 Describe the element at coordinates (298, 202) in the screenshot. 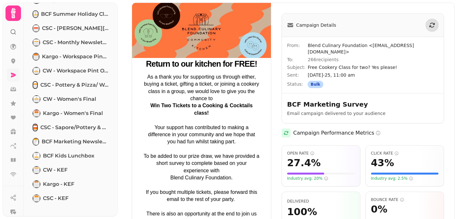

I see `span: Percentage of emails that were successfully delivered to recipients' inboxes. Higher is better.` at that location.